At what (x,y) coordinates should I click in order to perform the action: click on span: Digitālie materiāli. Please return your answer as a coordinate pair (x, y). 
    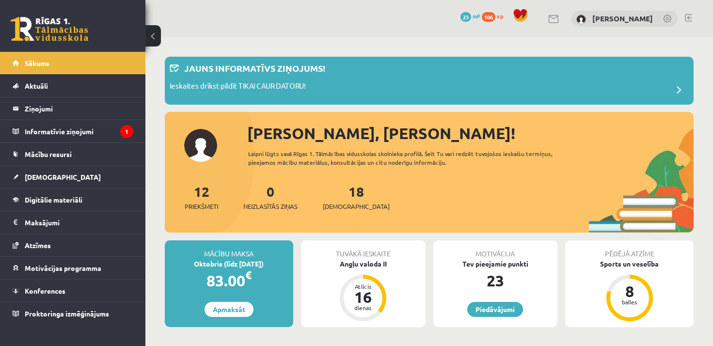
    Looking at the image, I should click on (53, 200).